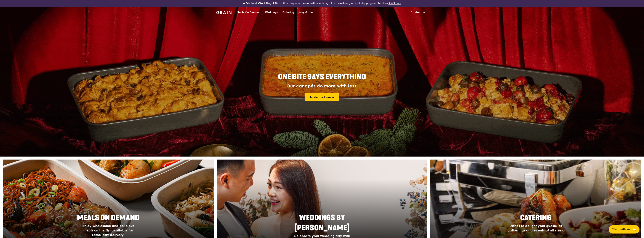 This screenshot has width=644, height=238. I want to click on span: Meals On Demand, so click(108, 217).